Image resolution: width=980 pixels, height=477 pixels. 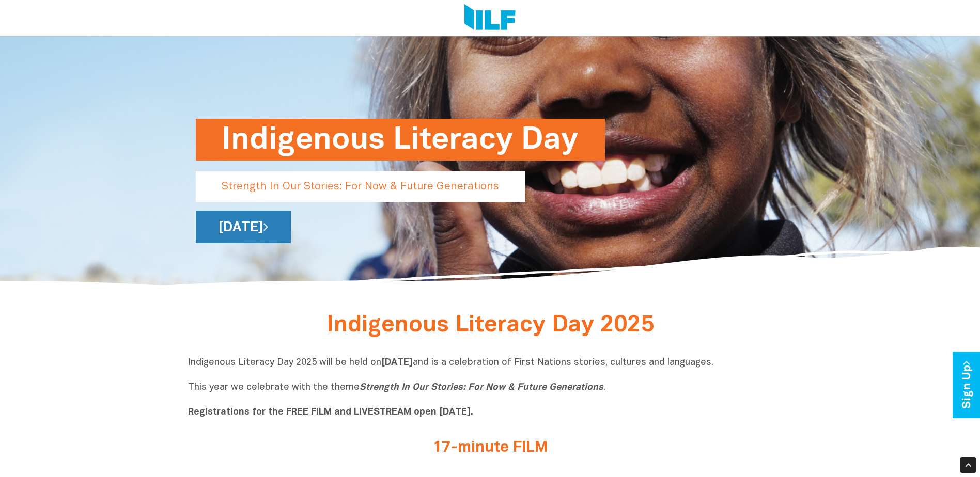 I want to click on p: Strength In Our Stories: For Now & Future Generations, so click(x=360, y=186).